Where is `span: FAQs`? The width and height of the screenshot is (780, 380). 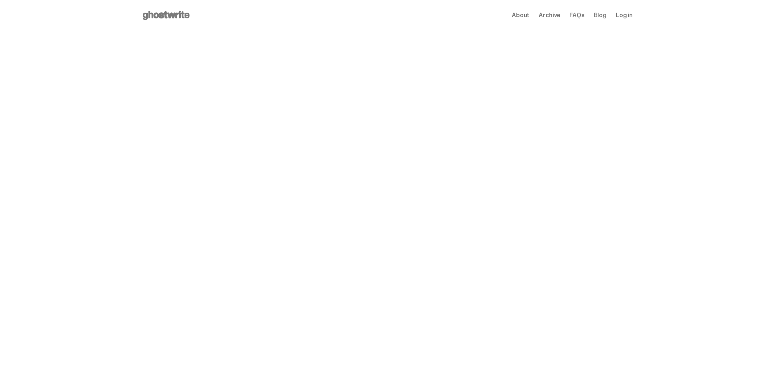
span: FAQs is located at coordinates (576, 15).